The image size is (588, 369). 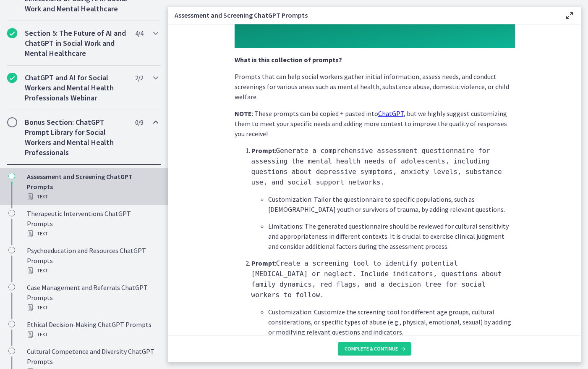 I want to click on div: Therapeutic Interventions ChatGPT Prompts, so click(x=92, y=223).